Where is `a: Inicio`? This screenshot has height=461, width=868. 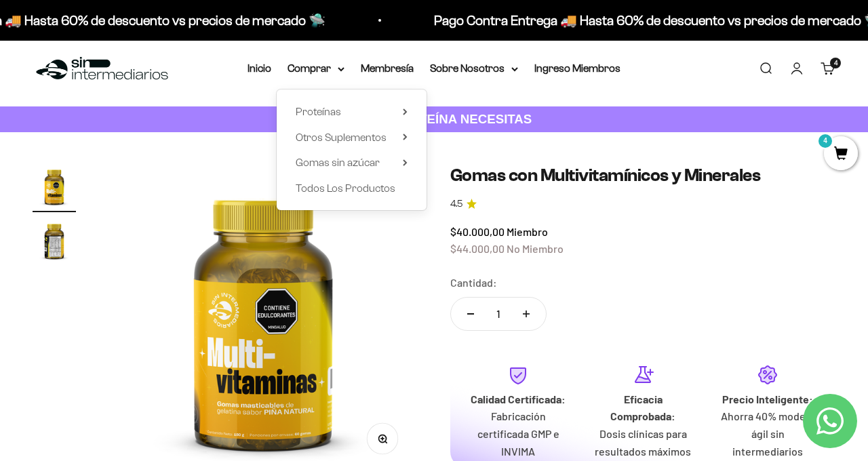 a: Inicio is located at coordinates (259, 68).